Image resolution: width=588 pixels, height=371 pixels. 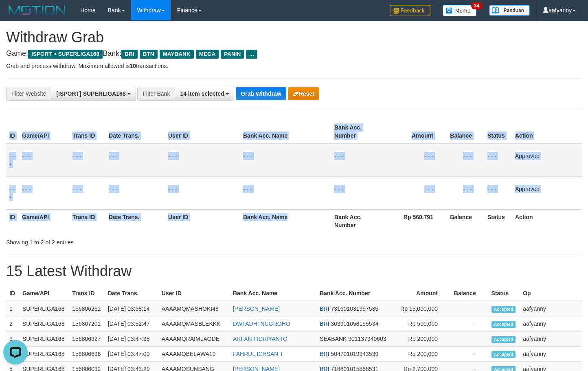 I want to click on td: 3, so click(x=13, y=339).